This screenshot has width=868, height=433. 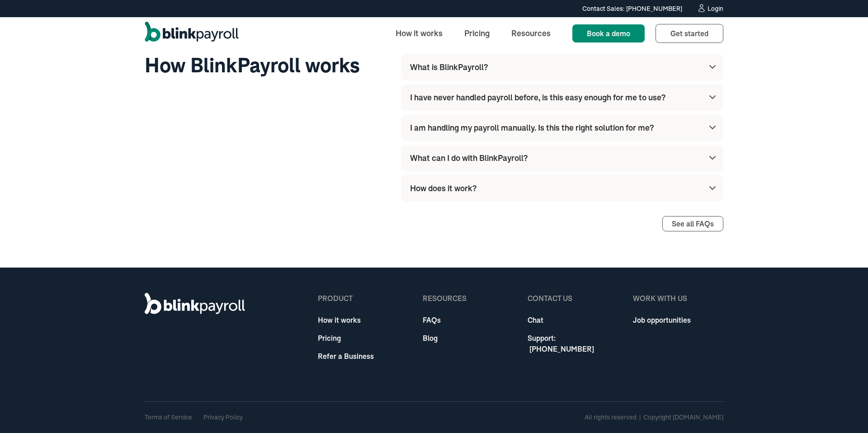 I want to click on a: Book a demo, so click(x=609, y=33).